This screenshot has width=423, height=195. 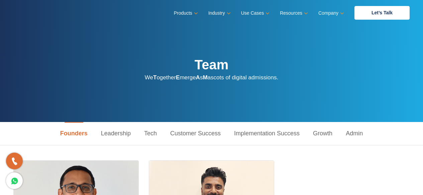 What do you see at coordinates (211, 78) in the screenshot?
I see `p: We ogether merge s ascots of digital admissions.` at bounding box center [211, 78].